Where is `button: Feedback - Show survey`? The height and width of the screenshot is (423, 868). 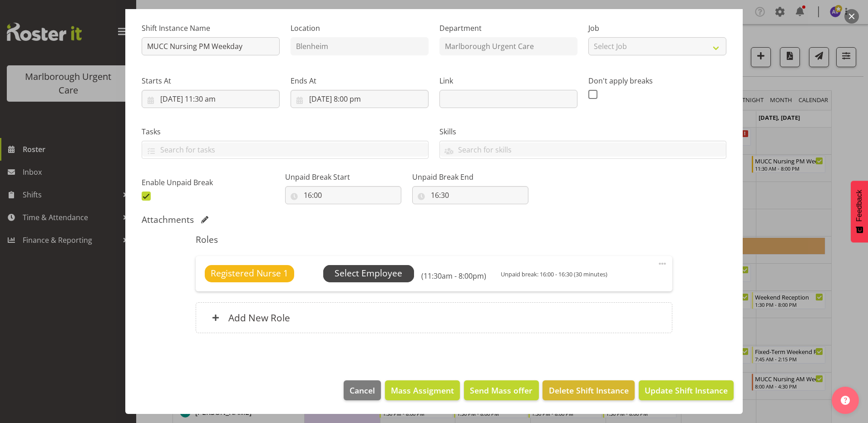 button: Feedback - Show survey is located at coordinates (860, 212).